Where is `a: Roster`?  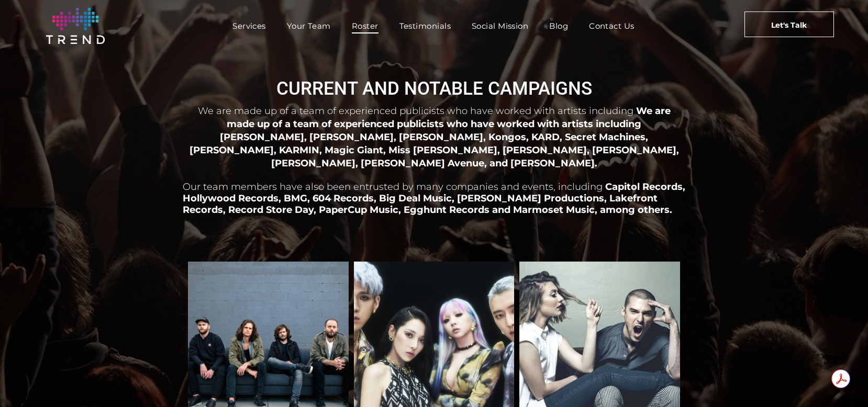 a: Roster is located at coordinates (365, 25).